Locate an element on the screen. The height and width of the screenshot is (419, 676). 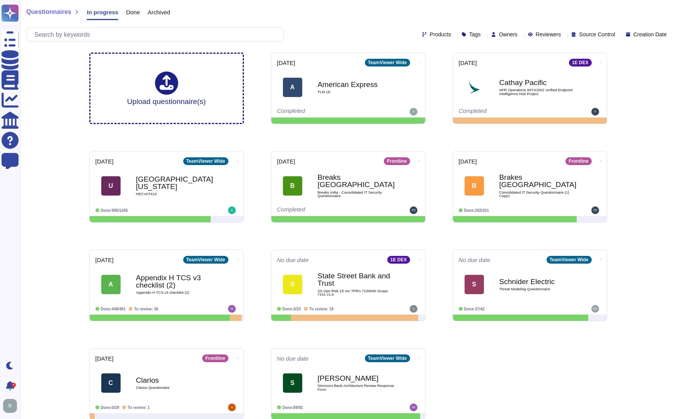
b: Appendix H TCS v3 checklist (2) is located at coordinates (175, 281).